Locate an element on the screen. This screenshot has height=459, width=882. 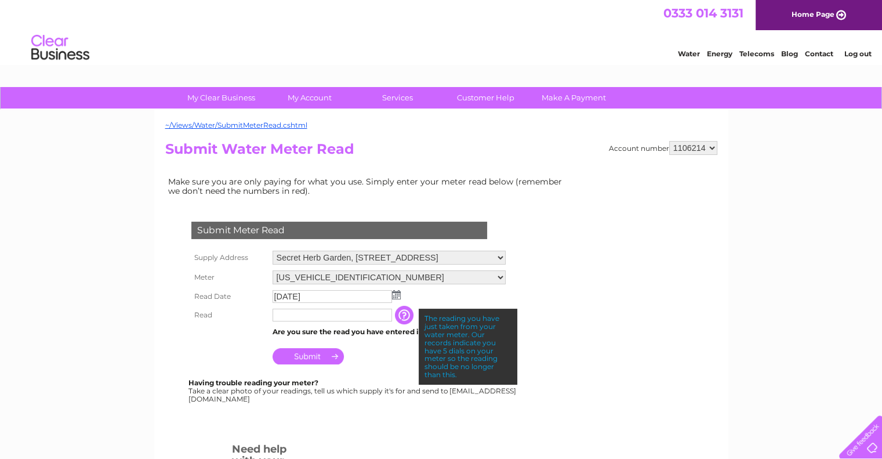
div: Account number is located at coordinates (663, 148).